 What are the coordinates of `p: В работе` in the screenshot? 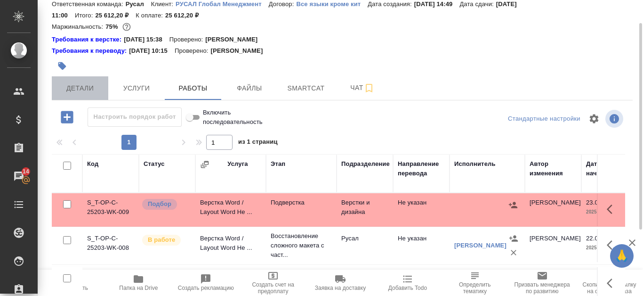 It's located at (162, 240).